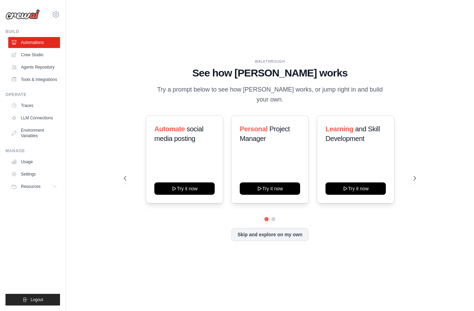  Describe the element at coordinates (37, 300) in the screenshot. I see `span: Logout` at that location.